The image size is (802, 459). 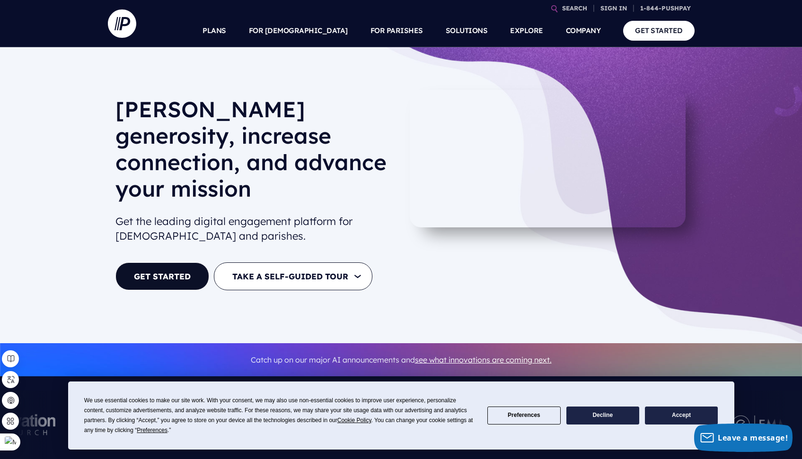 What do you see at coordinates (743, 438) in the screenshot?
I see `button: Leave a message!` at bounding box center [743, 438].